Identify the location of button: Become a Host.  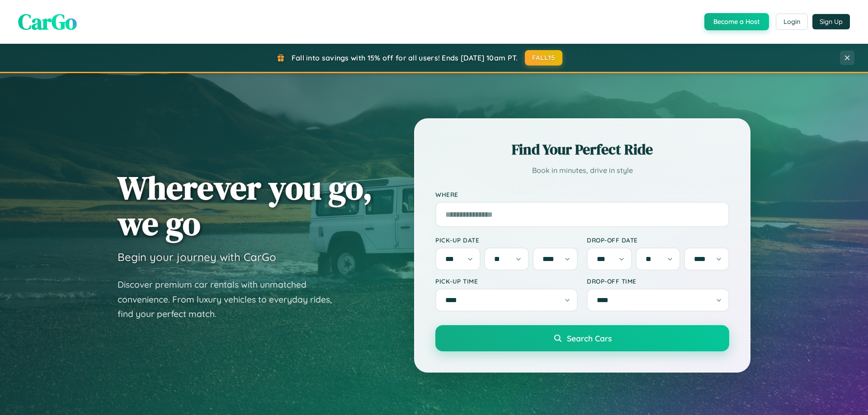
(737, 21).